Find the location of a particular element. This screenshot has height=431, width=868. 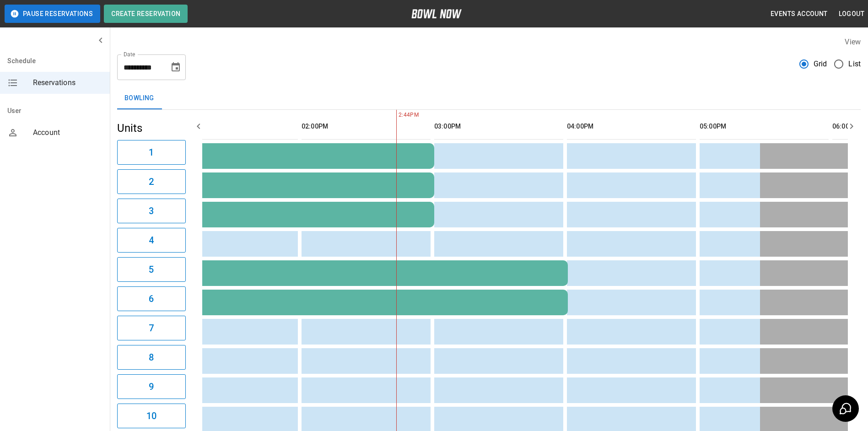

button: Create Reservation is located at coordinates (146, 14).